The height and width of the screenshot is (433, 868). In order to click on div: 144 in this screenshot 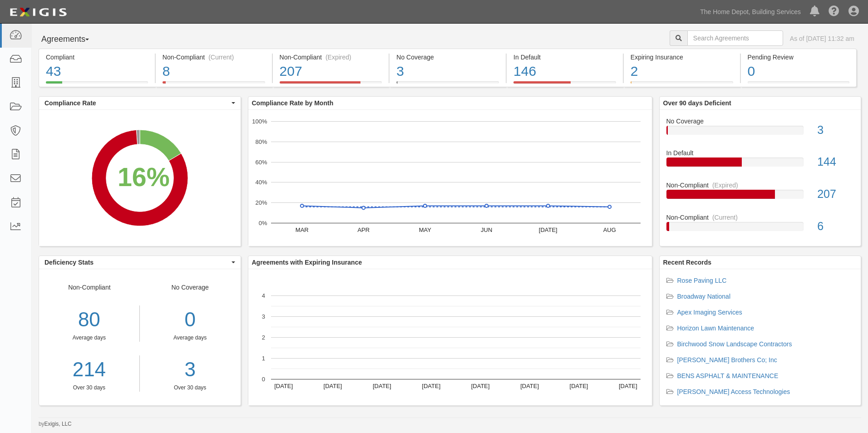, I will do `click(835, 162)`.